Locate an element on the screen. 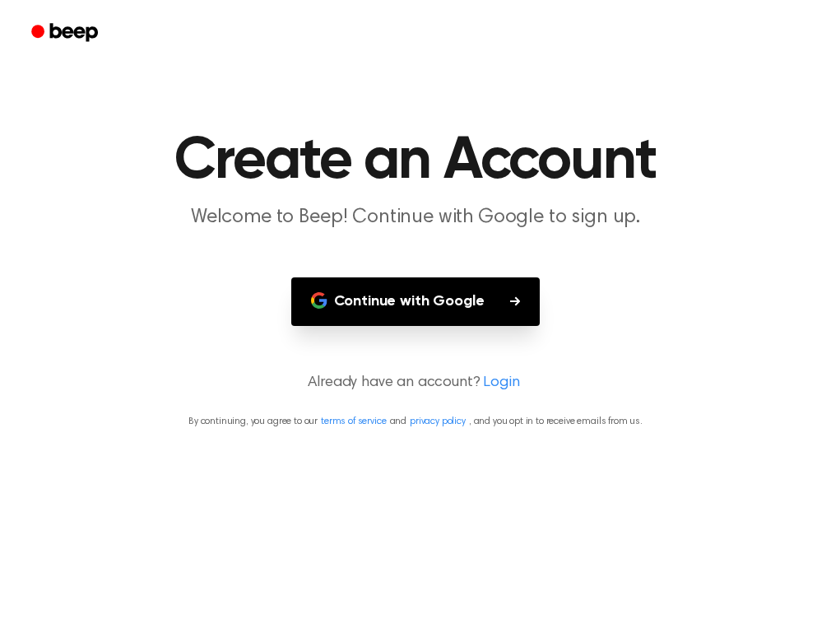 This screenshot has height=633, width=831. h1: Create an Account is located at coordinates (416, 161).